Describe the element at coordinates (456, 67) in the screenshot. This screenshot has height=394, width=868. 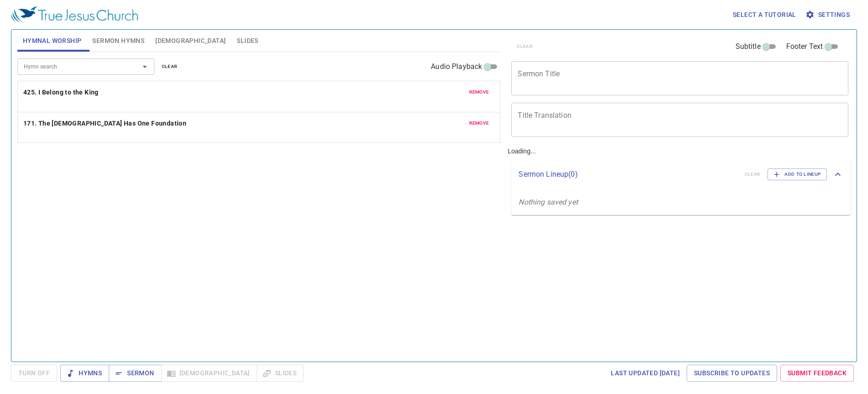
I see `span: Audio Playback` at that location.